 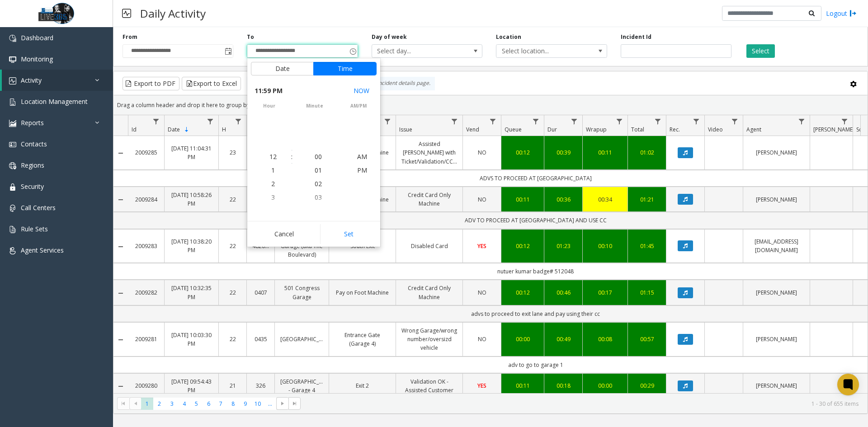 What do you see at coordinates (273, 183) in the screenshot?
I see `span: 2` at bounding box center [273, 183].